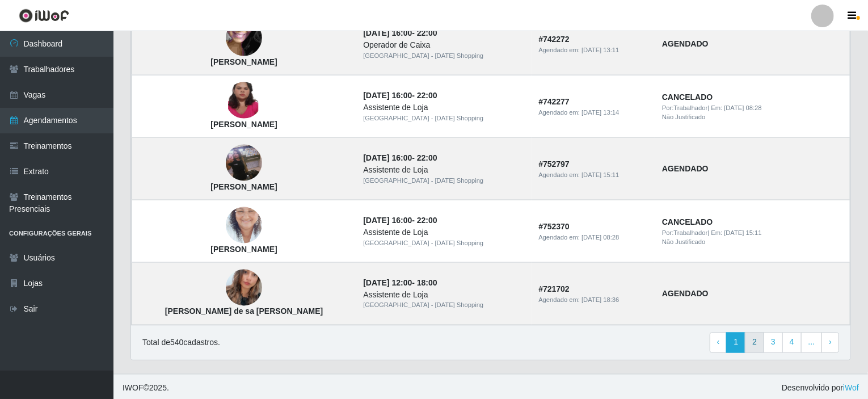 The image size is (868, 399). What do you see at coordinates (554, 289) in the screenshot?
I see `strong: # 721702` at bounding box center [554, 289].